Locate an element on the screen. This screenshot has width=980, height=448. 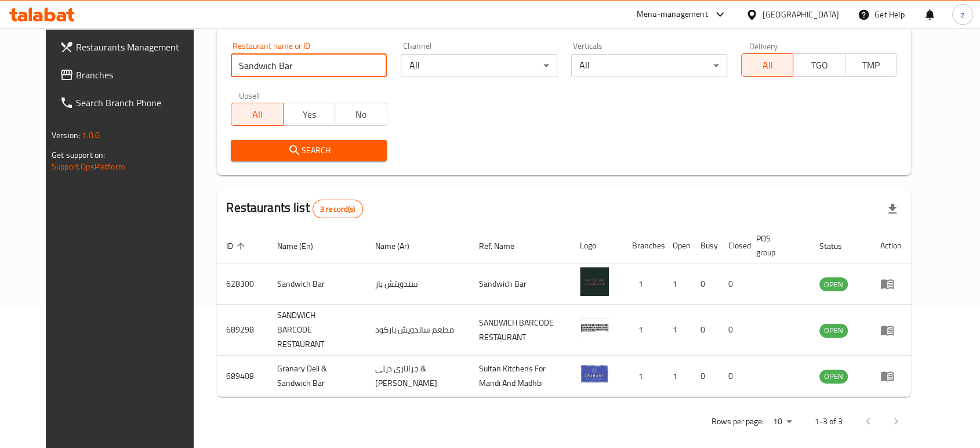
th: Branches is located at coordinates (643, 245).